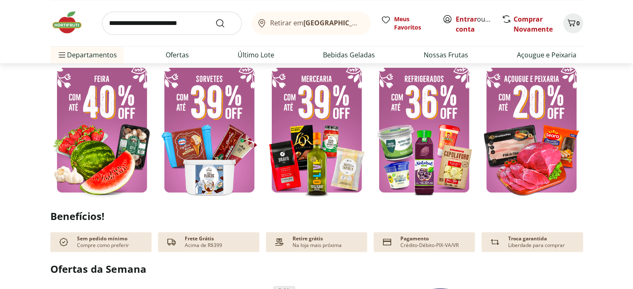  Describe the element at coordinates (414, 239) in the screenshot. I see `p: Pagamento` at that location.